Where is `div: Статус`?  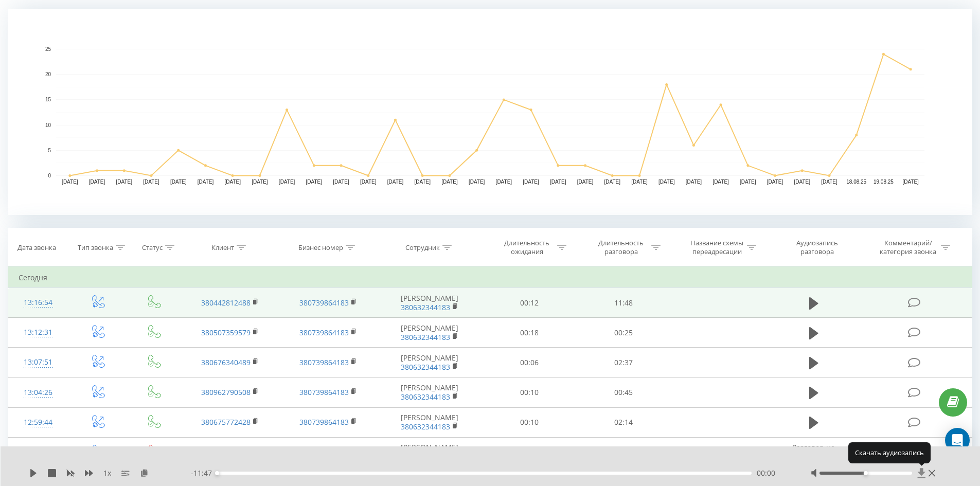
div: Статус is located at coordinates (153, 247).